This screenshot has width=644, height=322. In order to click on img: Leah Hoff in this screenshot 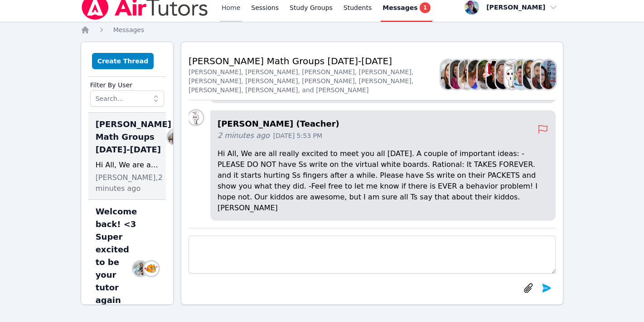, I will do `click(548, 75)`.